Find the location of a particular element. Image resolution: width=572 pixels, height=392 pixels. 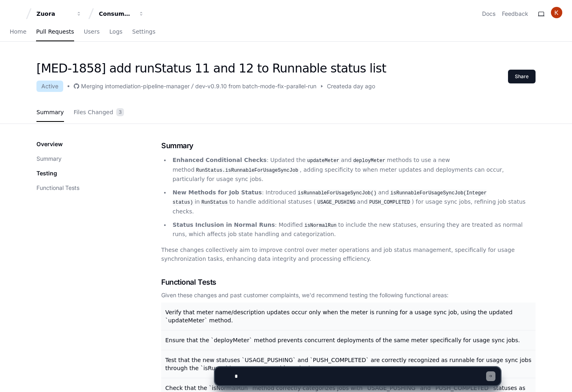

button: Share is located at coordinates (522, 76).